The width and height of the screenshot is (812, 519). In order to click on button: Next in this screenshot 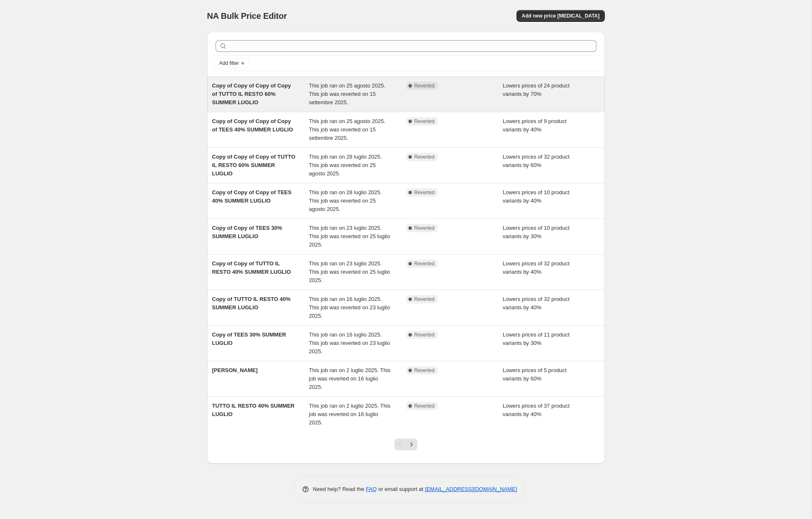, I will do `click(411, 444)`.